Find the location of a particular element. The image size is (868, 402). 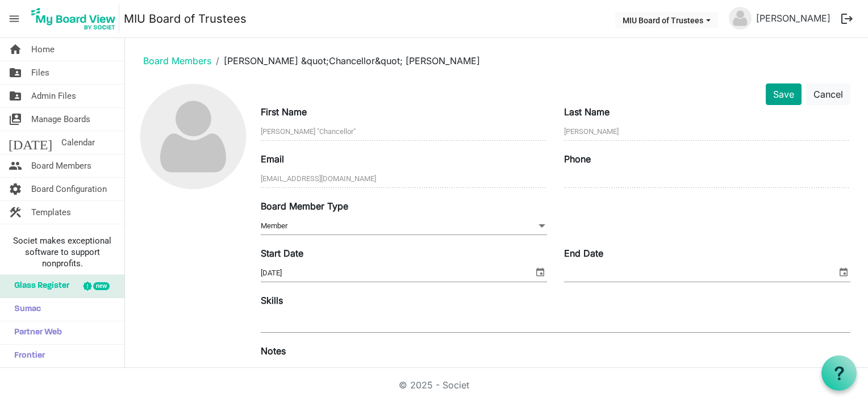

label: Board Member Type is located at coordinates (304, 206).